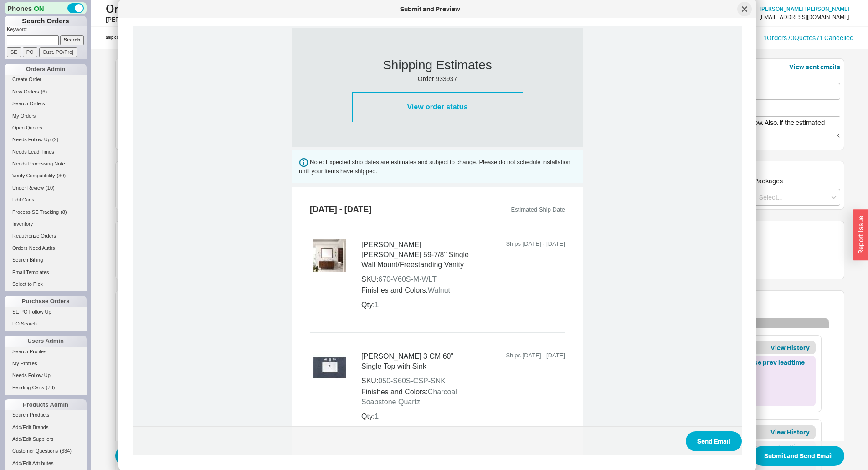 This screenshot has width=868, height=470. Describe the element at coordinates (29, 387) in the screenshot. I see `span: Pending Certs` at that location.